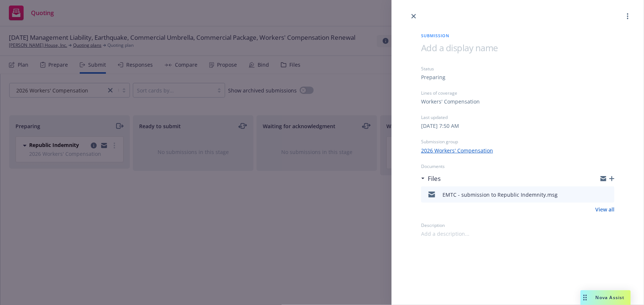  I want to click on a: View all, so click(605, 209).